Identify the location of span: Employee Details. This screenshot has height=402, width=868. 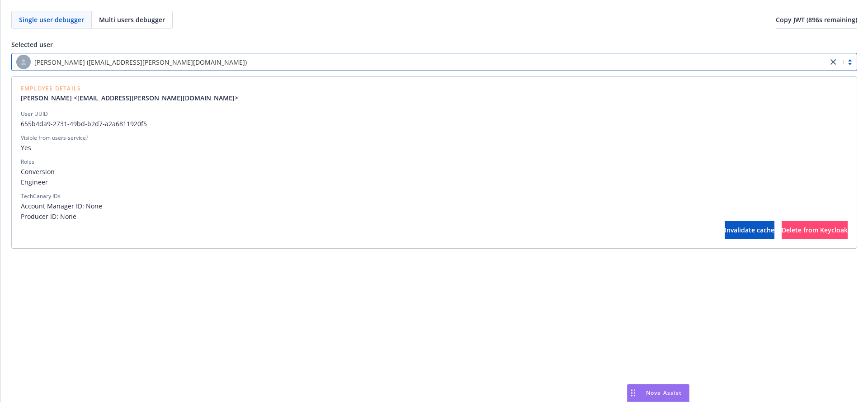
(133, 88).